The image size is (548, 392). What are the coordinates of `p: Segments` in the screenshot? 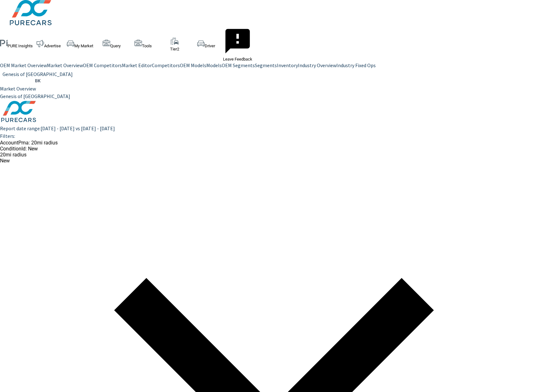 It's located at (266, 66).